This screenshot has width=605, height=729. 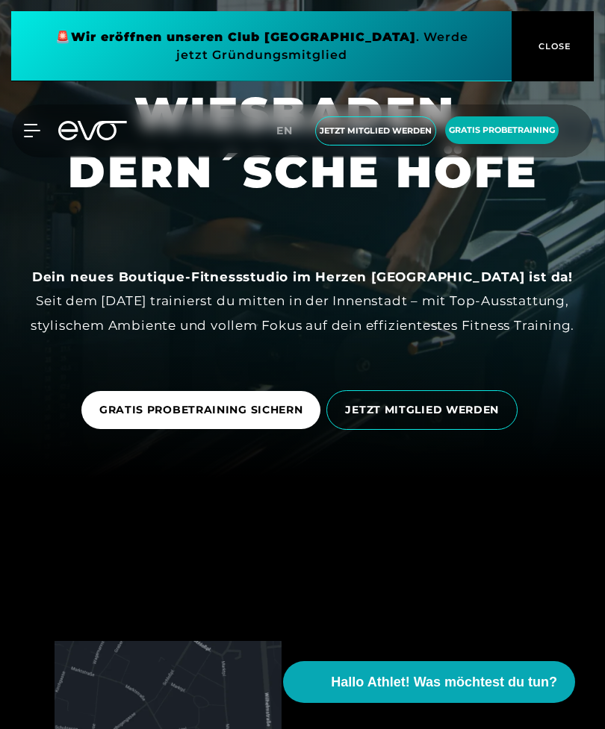 What do you see at coordinates (284, 131) in the screenshot?
I see `span: en` at bounding box center [284, 131].